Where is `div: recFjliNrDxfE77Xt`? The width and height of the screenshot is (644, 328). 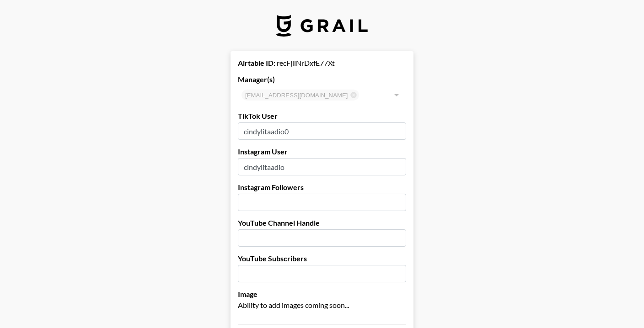
div: recFjliNrDxfE77Xt is located at coordinates (322, 63).